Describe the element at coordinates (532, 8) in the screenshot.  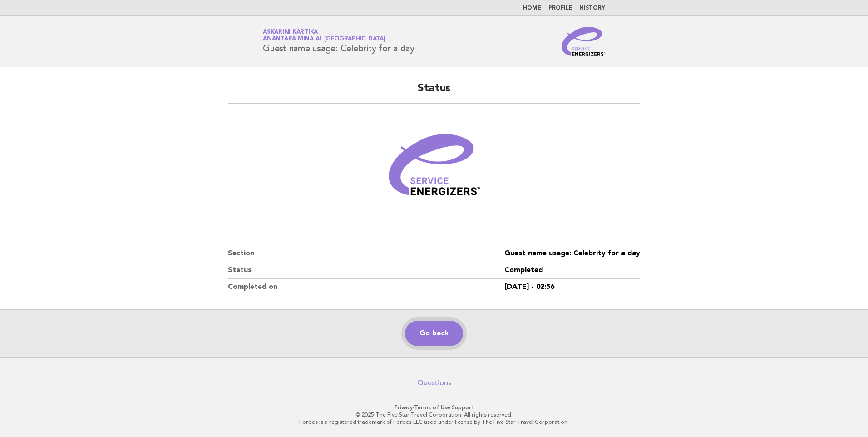
I see `a: Home` at that location.